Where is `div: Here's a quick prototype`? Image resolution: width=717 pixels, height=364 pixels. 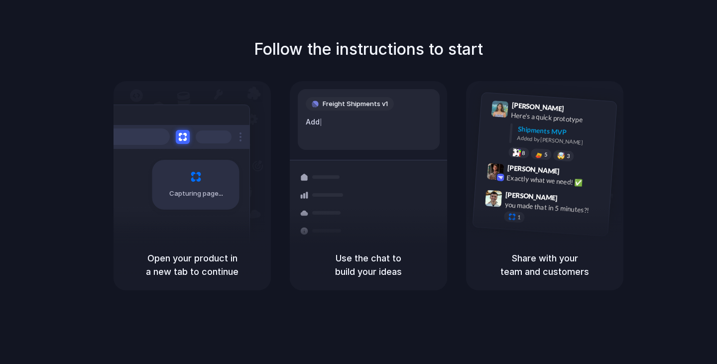 div: Here's a quick prototype is located at coordinates (561, 118).